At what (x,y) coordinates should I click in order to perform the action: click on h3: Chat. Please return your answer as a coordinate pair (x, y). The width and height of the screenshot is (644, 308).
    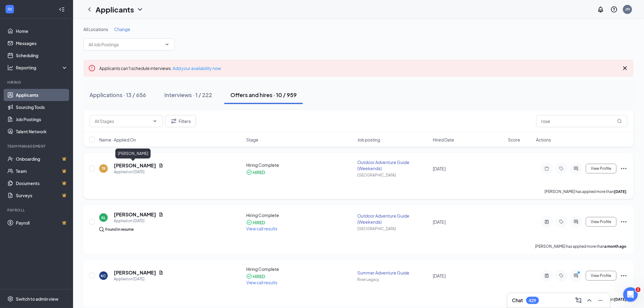
    Looking at the image, I should click on (518, 301).